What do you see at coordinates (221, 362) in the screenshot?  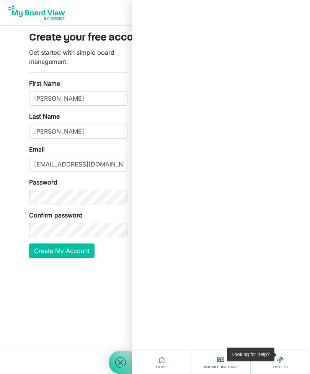 I see `div: Knowledge Base` at bounding box center [221, 362].